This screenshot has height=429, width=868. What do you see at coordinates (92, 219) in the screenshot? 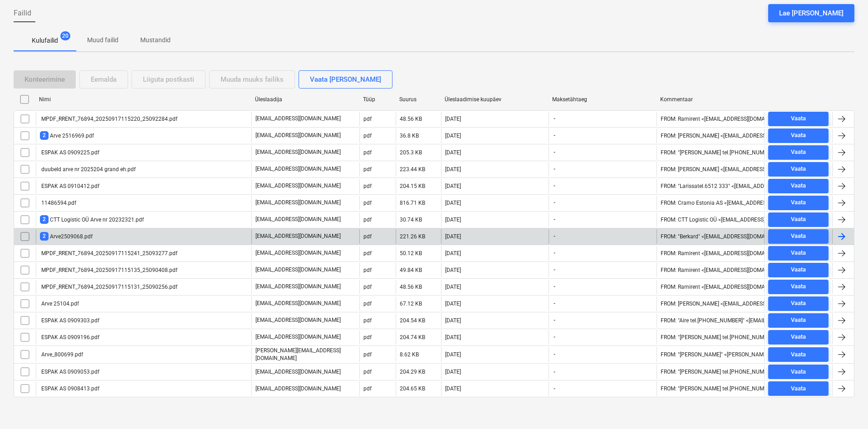
I see `div: CTT Logistic OÜ Arve nr 20232321.pdf` at bounding box center [92, 219].